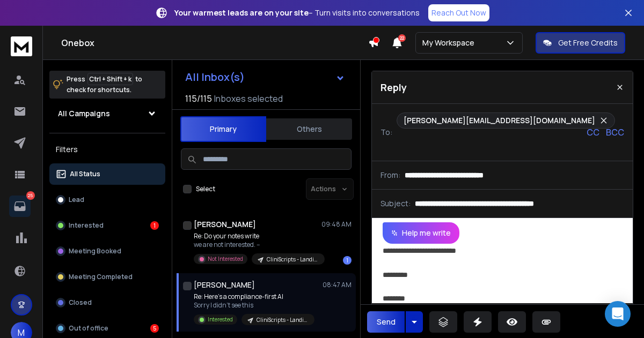 The image size is (644, 338). I want to click on button: All Inbox(s), so click(265, 77).